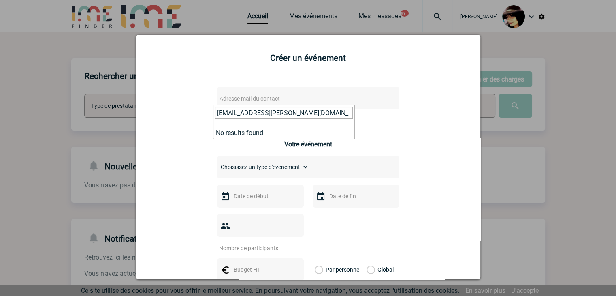 This screenshot has height=296, width=616. What do you see at coordinates (355, 196) in the screenshot?
I see `input: Date de fin` at bounding box center [355, 196].